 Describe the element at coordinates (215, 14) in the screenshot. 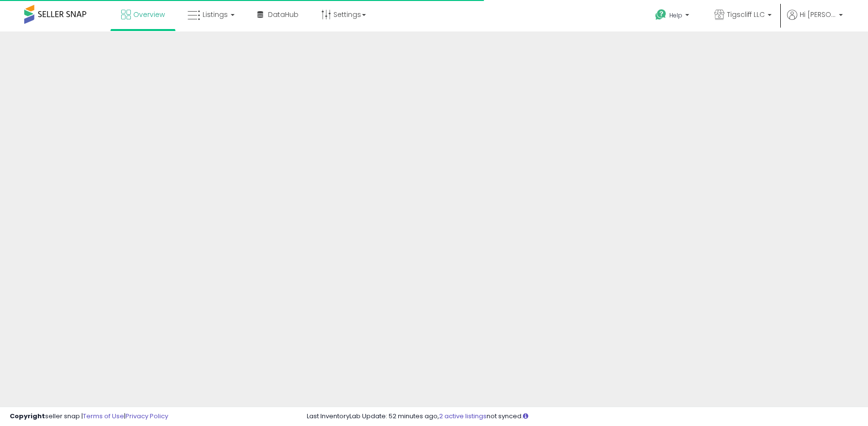

I see `span: Listings` at that location.